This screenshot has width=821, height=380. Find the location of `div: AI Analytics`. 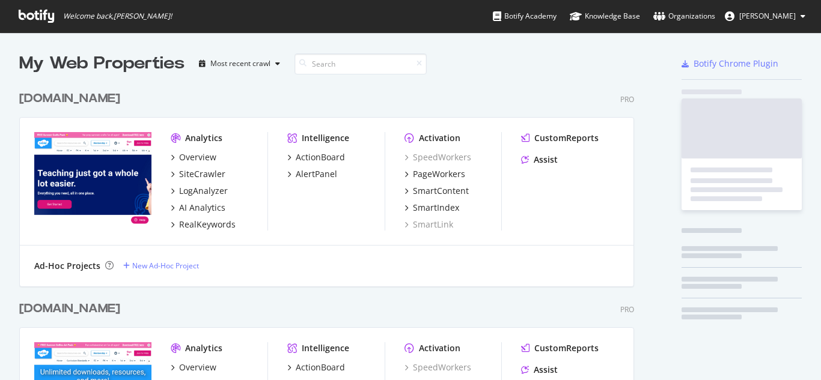

div: AI Analytics is located at coordinates (202, 208).